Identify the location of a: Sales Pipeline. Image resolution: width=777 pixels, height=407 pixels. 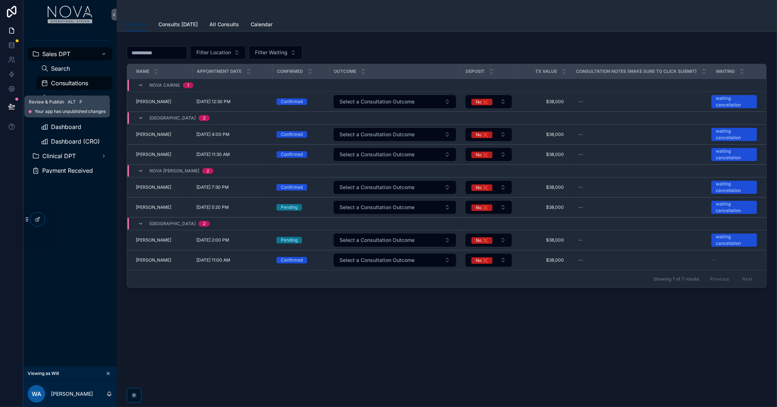
(74, 98).